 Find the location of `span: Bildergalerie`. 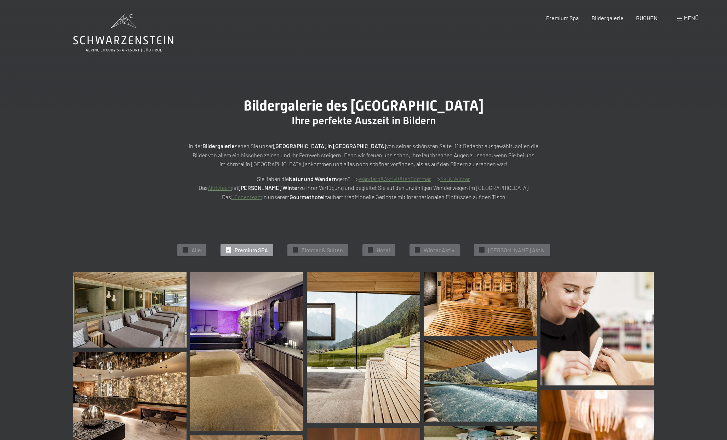

span: Bildergalerie is located at coordinates (608, 18).